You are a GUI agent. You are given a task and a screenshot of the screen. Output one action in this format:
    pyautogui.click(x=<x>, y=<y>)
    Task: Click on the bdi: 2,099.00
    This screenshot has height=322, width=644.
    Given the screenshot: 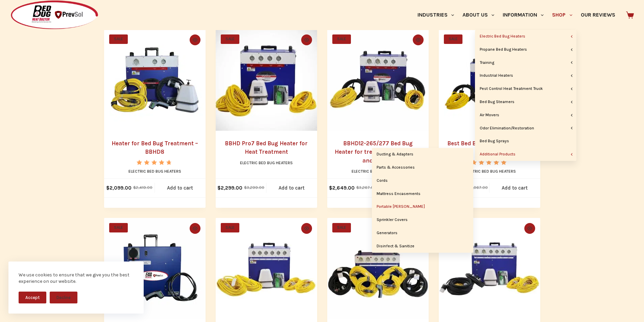 What is the action you would take?
    pyautogui.click(x=119, y=188)
    